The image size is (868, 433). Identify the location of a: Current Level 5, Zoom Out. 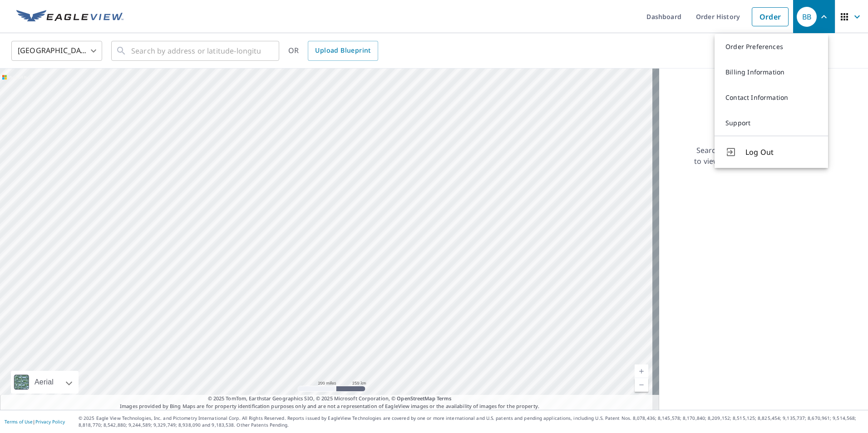
(642, 385).